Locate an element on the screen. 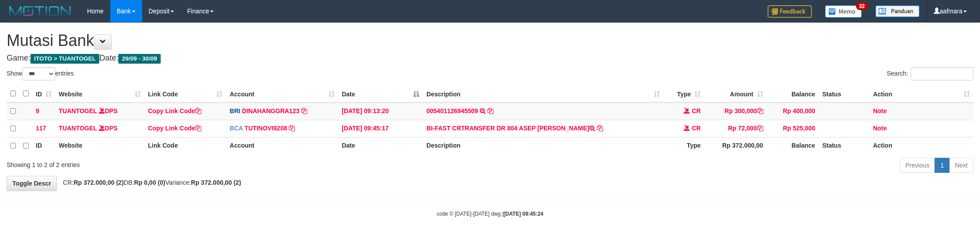  th: ID is located at coordinates (44, 146).